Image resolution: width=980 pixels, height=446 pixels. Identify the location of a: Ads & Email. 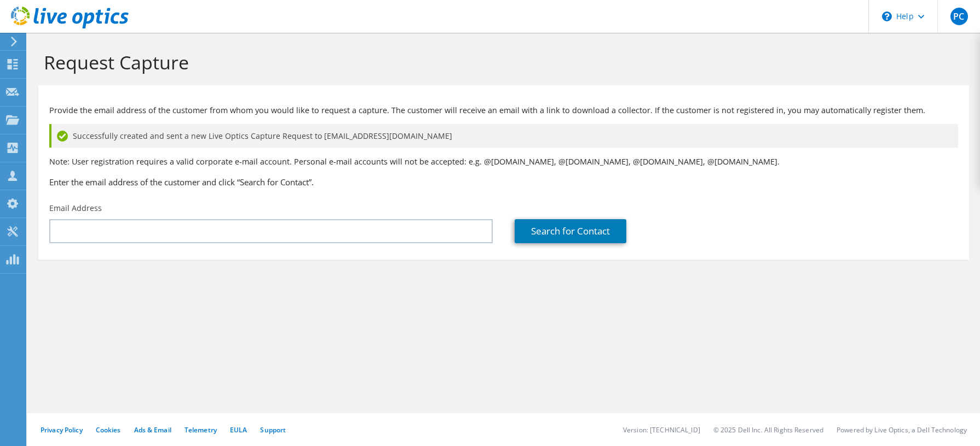
(153, 430).